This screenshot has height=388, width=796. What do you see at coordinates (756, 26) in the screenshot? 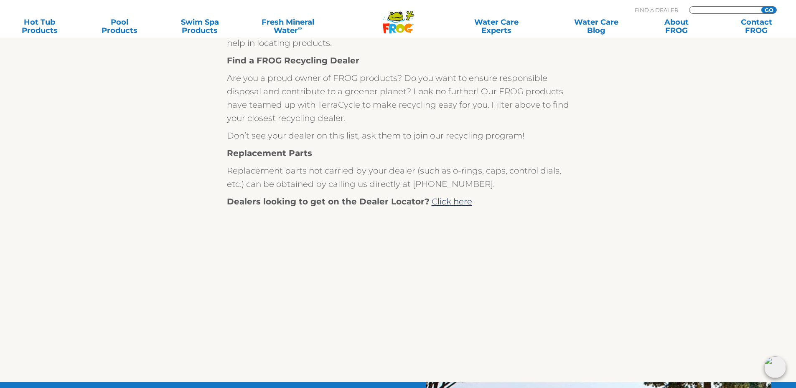
I see `a: ContactFROG` at bounding box center [756, 26].